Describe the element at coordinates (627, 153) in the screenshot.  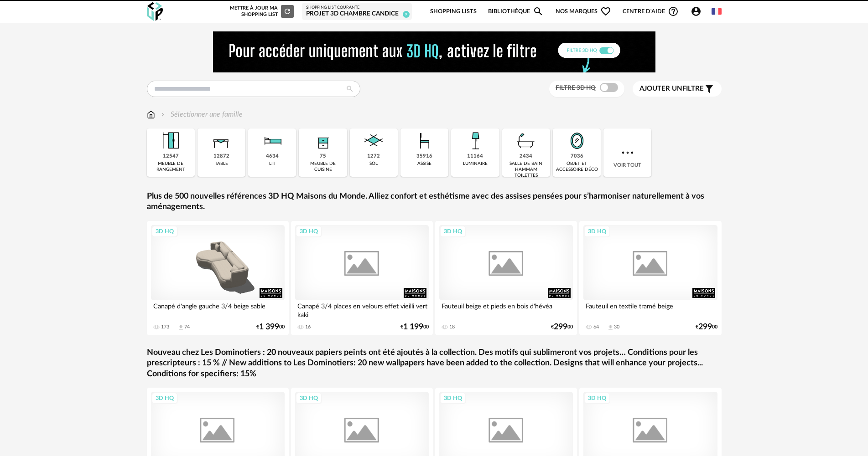
I see `img: more.7b13dc1.svg` at that location.